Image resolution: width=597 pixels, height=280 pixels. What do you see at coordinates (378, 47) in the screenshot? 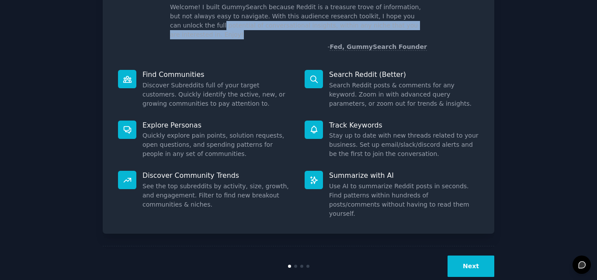
I see `a: Fed, GummySearch Founder` at bounding box center [378, 47].